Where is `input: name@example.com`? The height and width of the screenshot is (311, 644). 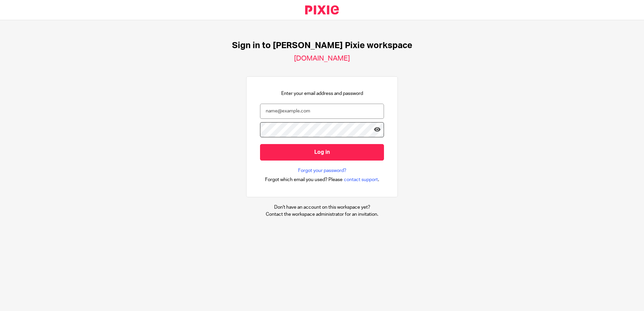
input: name@example.com is located at coordinates (322, 111).